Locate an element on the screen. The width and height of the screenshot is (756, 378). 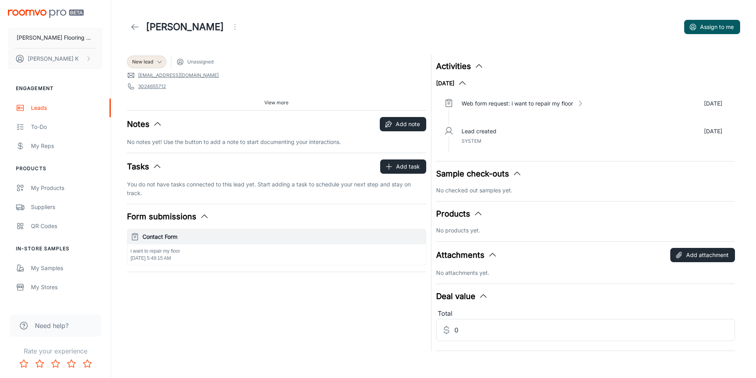
button: View more is located at coordinates (276, 103).